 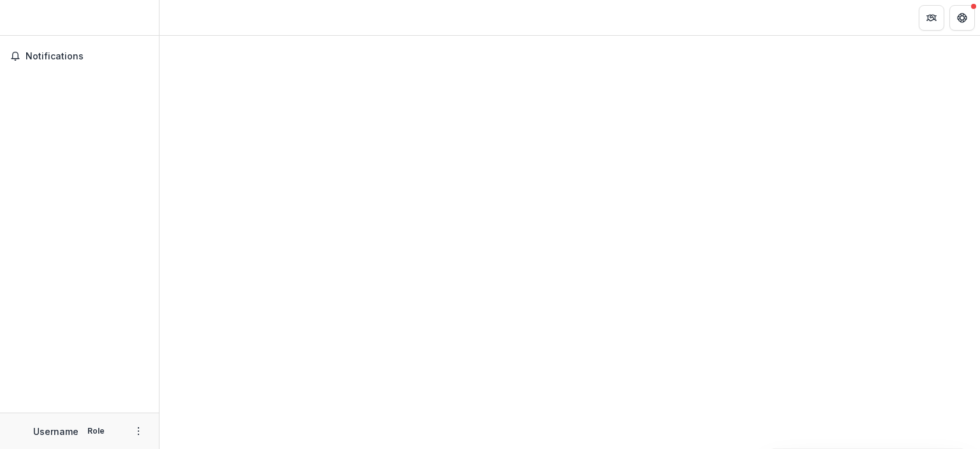 What do you see at coordinates (963, 18) in the screenshot?
I see `button: Get Help` at bounding box center [963, 18].